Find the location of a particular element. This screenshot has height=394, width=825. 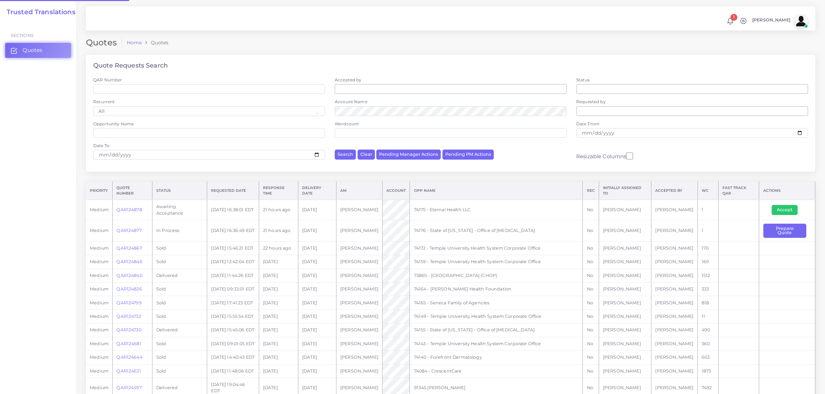

a: QAR124681 is located at coordinates (129, 344).